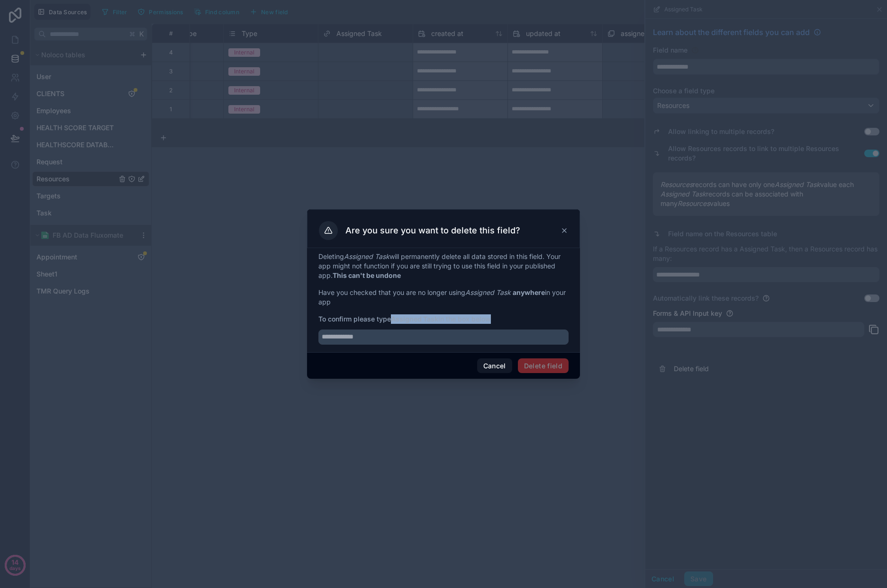  What do you see at coordinates (367, 275) in the screenshot?
I see `strong: This can't be undone` at bounding box center [367, 275].